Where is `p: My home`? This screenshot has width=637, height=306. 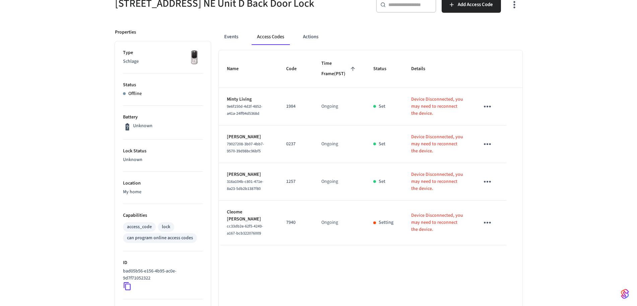 p: My home is located at coordinates (163, 192).